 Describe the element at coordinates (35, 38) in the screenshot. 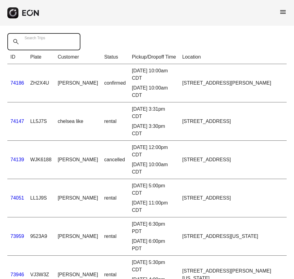

I see `label: Search Trips` at that location.